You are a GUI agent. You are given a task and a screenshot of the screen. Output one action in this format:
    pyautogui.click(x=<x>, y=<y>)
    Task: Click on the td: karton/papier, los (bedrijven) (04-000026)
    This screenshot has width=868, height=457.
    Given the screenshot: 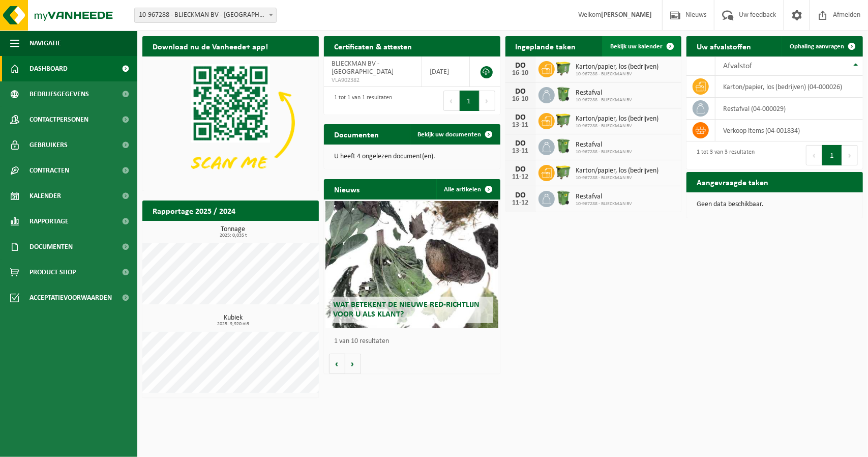 What is the action you would take?
    pyautogui.click(x=789, y=86)
    